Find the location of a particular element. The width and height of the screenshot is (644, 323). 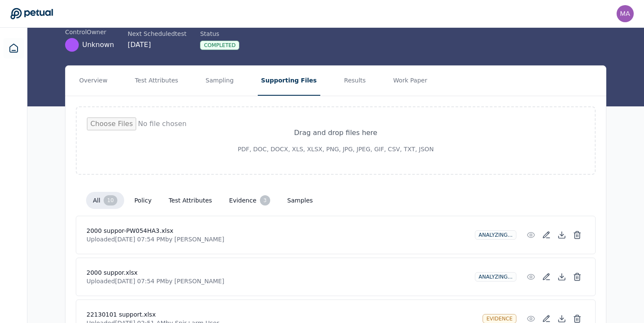

a: Go to Dashboard is located at coordinates (32, 14).